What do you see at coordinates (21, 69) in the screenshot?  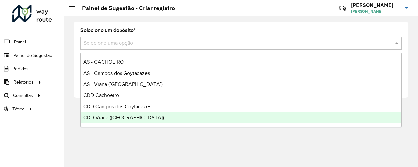 I see `span: Pedidos` at bounding box center [21, 69].